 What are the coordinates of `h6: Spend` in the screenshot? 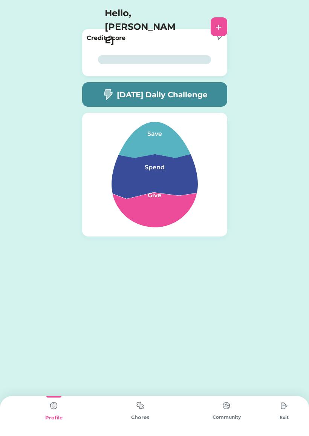 It's located at (155, 167).